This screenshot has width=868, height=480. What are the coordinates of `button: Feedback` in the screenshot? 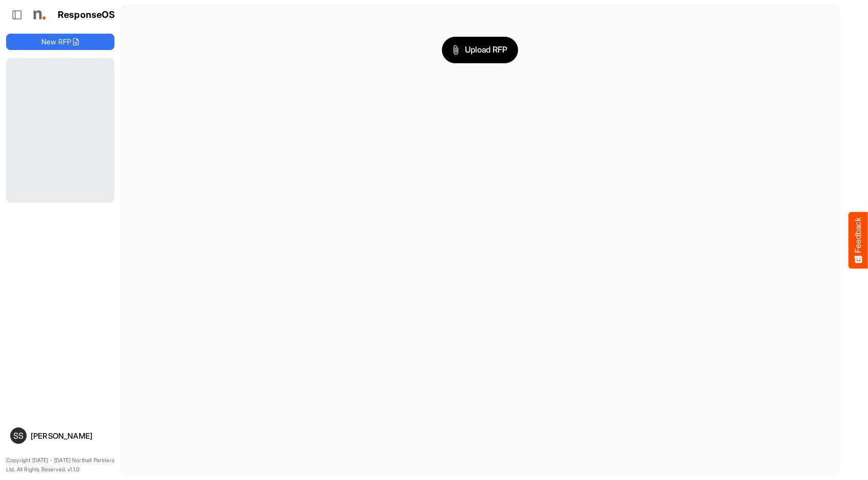 It's located at (858, 240).